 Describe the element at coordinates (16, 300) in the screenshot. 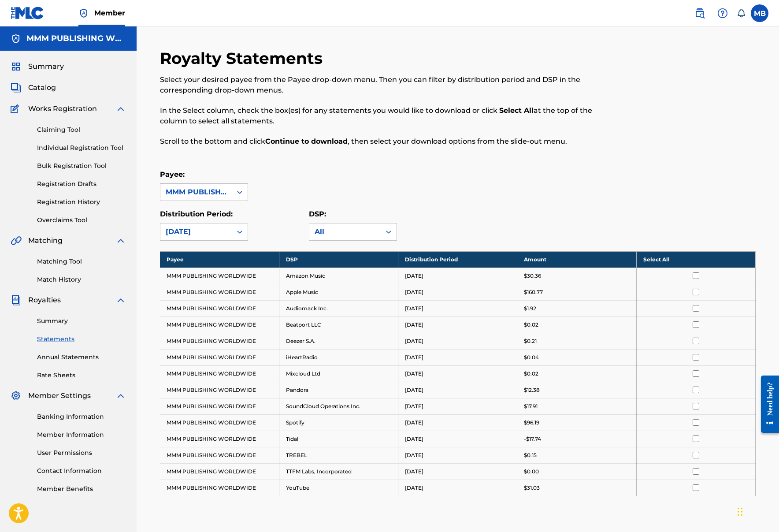

I see `img: Royalties` at that location.